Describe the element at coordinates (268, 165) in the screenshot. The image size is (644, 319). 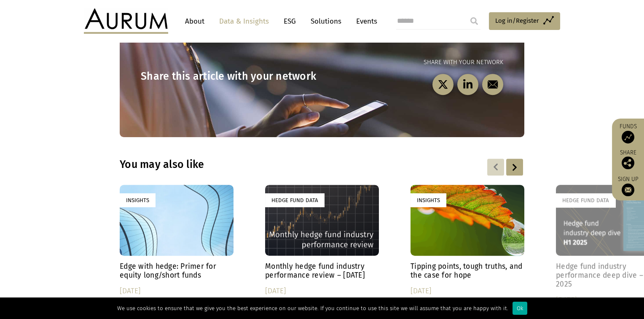
I see `h3: You may also like` at that location.